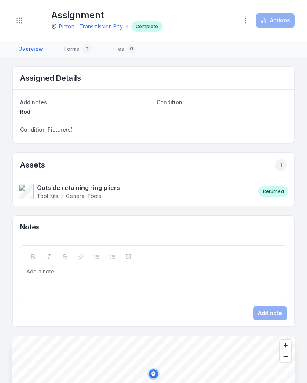  What do you see at coordinates (124, 49) in the screenshot?
I see `a: Files0` at bounding box center [124, 49].